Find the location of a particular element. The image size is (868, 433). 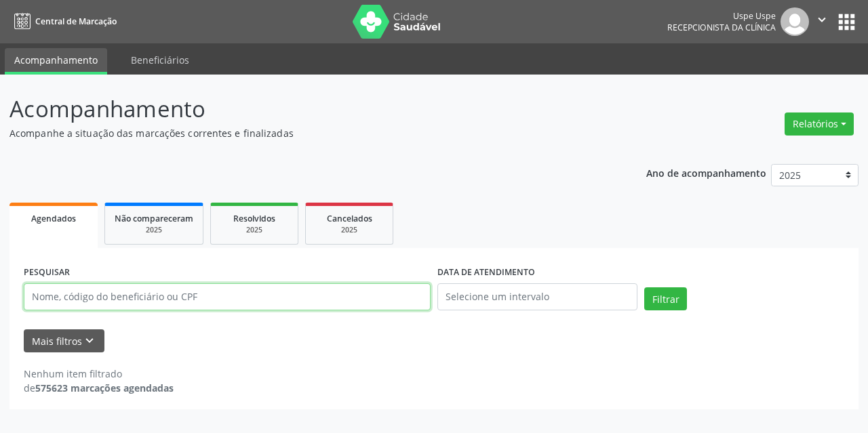

img: img is located at coordinates (795, 22).